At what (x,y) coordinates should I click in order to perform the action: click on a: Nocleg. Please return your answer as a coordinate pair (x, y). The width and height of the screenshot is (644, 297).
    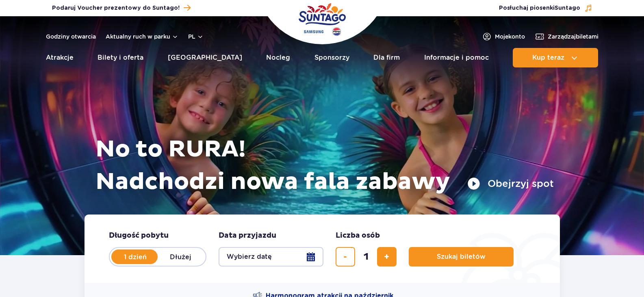
    Looking at the image, I should click on (278, 58).